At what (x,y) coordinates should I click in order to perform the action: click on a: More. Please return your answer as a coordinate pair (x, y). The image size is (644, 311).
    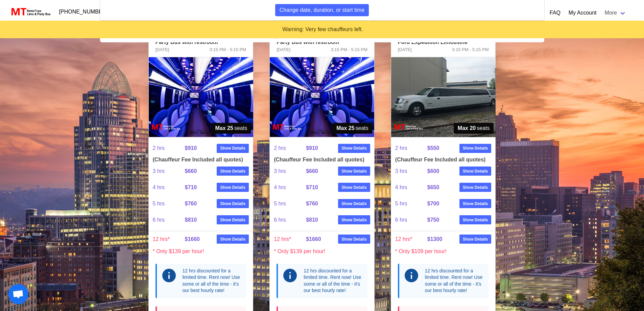
    Looking at the image, I should click on (616, 13).